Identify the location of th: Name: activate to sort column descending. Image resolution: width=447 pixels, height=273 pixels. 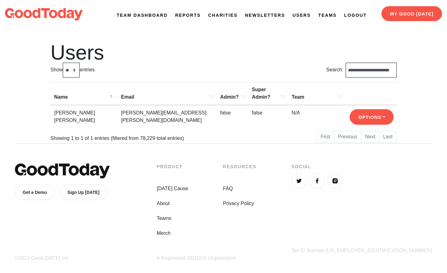
(84, 94).